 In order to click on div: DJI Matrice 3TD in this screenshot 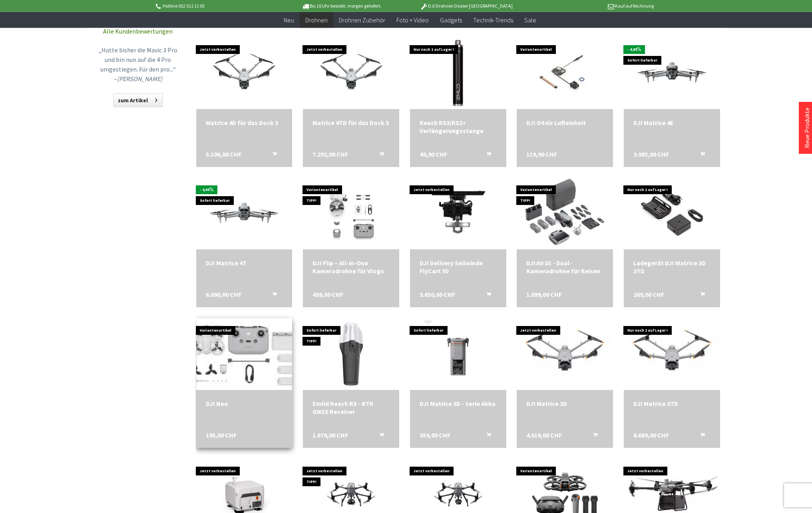, I will do `click(671, 404)`.